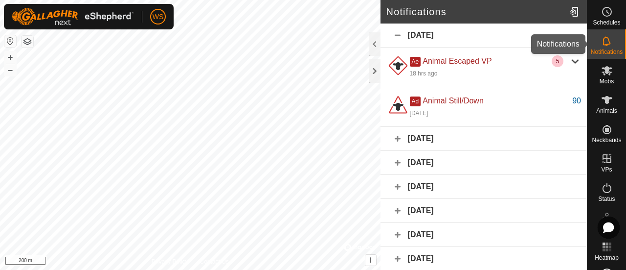 Image resolution: width=626 pixels, height=270 pixels. What do you see at coordinates (607, 52) in the screenshot?
I see `span: Notifications` at bounding box center [607, 52].